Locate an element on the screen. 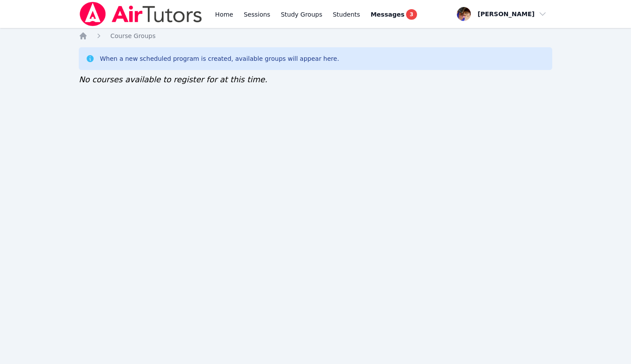 The image size is (631, 364). div: When a new scheduled program is created, available groups will appear here. is located at coordinates (219, 59).